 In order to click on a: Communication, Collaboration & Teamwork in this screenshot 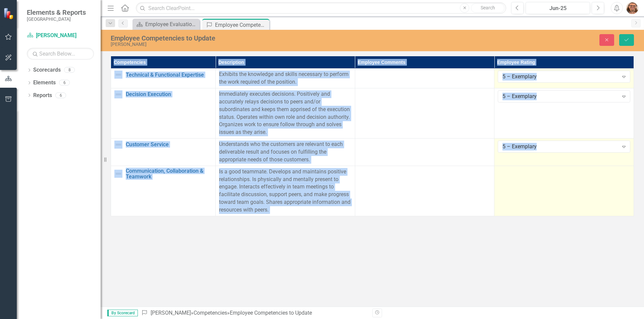, I will do `click(169, 174)`.